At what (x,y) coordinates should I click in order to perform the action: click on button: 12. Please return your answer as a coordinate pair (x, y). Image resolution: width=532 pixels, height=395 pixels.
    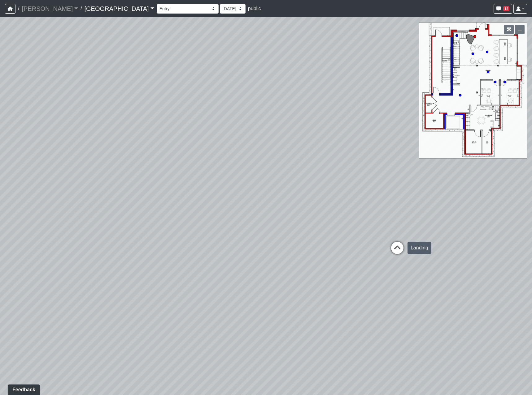
    Looking at the image, I should click on (503, 8).